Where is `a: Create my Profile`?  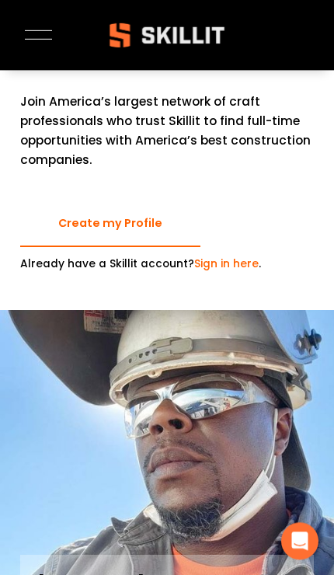 a: Create my Profile is located at coordinates (110, 224).